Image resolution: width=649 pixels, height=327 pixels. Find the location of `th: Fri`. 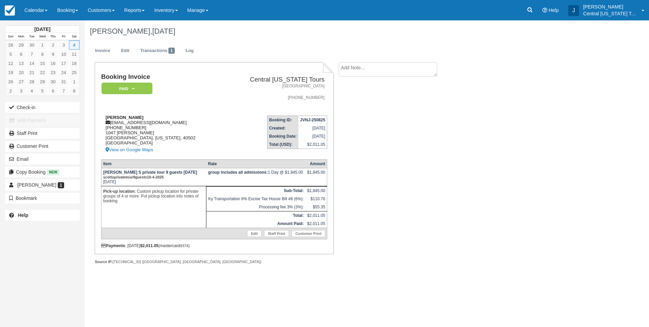

th: Fri is located at coordinates (64, 37).